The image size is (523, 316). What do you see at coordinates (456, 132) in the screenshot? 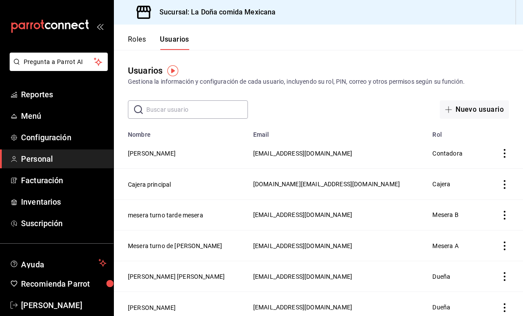
I see `th: Rol` at bounding box center [456, 132].